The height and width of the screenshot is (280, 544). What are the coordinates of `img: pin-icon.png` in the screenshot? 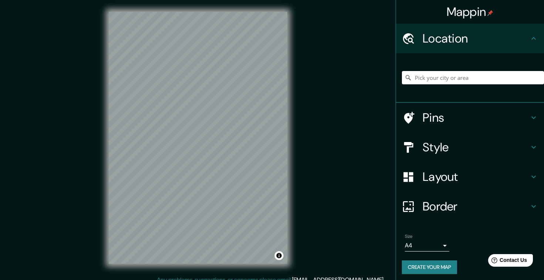 It's located at (490, 13).